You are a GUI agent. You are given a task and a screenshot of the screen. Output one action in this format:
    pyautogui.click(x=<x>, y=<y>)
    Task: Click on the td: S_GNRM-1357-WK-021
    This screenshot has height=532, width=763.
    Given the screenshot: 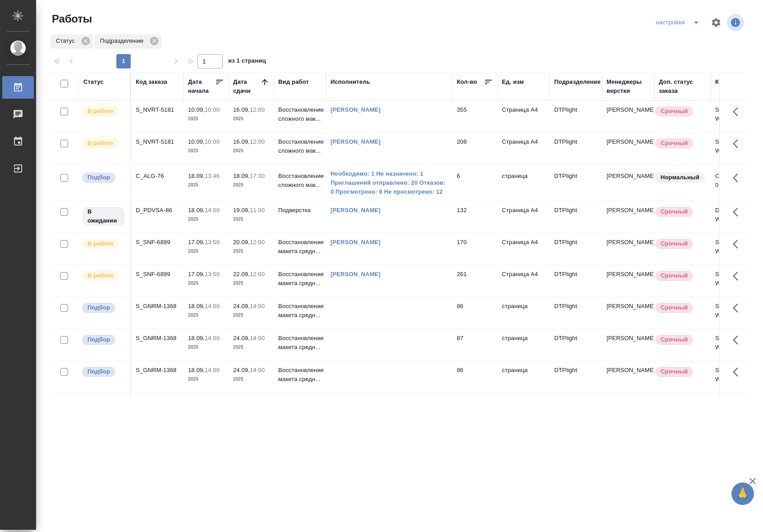 What is the action you would take?
    pyautogui.click(x=736, y=410)
    